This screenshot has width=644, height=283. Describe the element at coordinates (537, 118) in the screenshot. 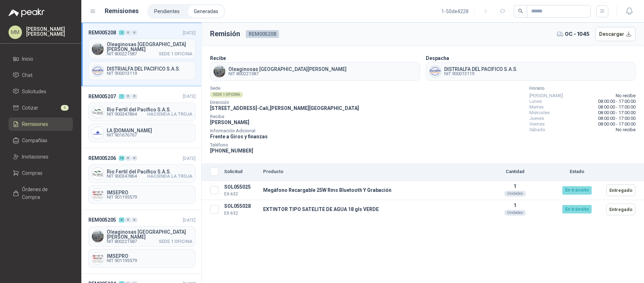

I see `span: Jueves` at that location.